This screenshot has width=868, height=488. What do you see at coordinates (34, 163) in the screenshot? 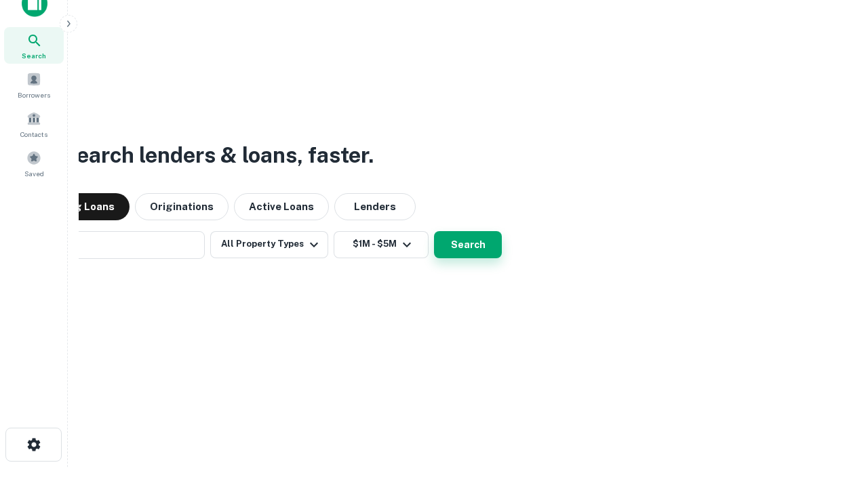
I see `a: Saved` at bounding box center [34, 163].